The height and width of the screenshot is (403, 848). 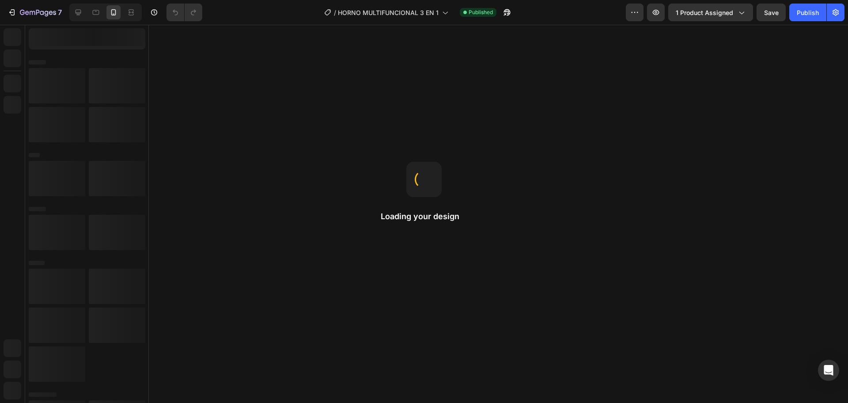 I want to click on h2: Loading your design, so click(x=424, y=216).